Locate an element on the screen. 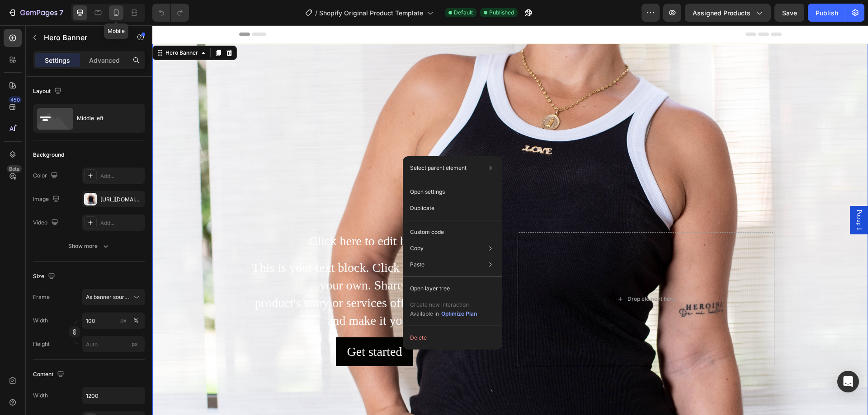  button: 7 is located at coordinates (35, 13).